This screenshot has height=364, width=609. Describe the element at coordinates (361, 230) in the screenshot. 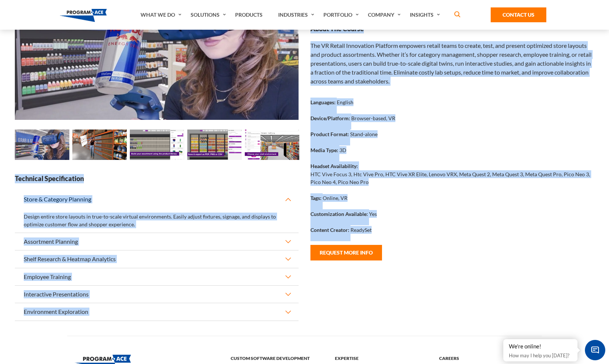

I see `p: ReadySet` at that location.